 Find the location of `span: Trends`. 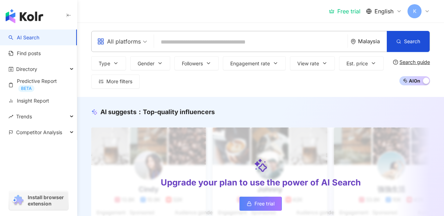

span: Trends is located at coordinates (24, 116).